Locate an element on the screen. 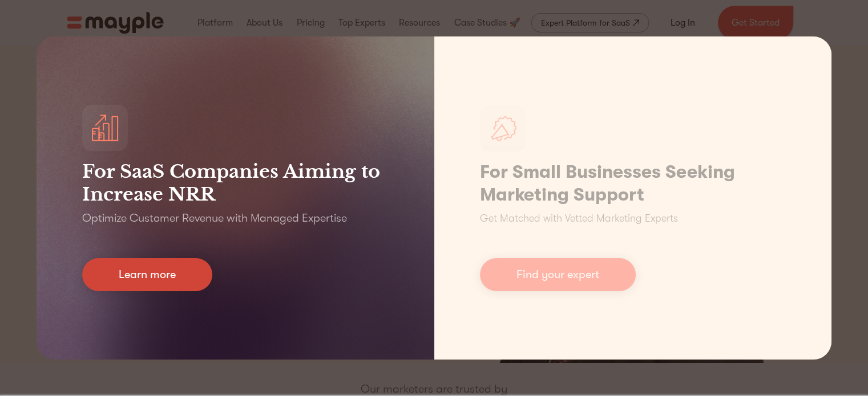  h1: For Small Businesses Seeking Marketing Support is located at coordinates (633, 184).